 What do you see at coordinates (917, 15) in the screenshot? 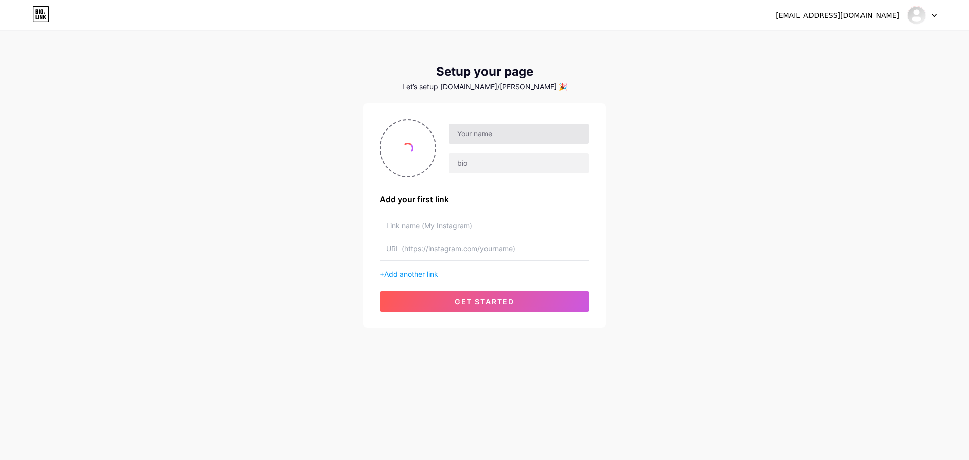
I see `img: drvikesh shah` at bounding box center [917, 15].